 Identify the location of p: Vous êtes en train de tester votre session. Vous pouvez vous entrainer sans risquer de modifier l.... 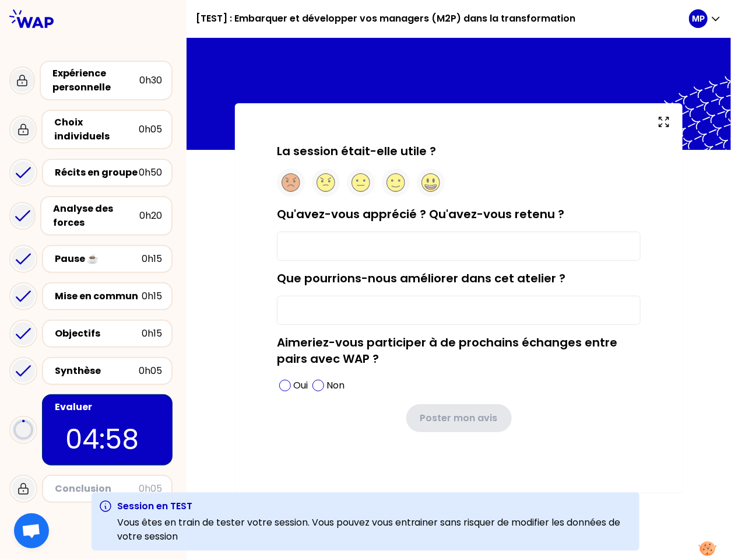
(375, 529).